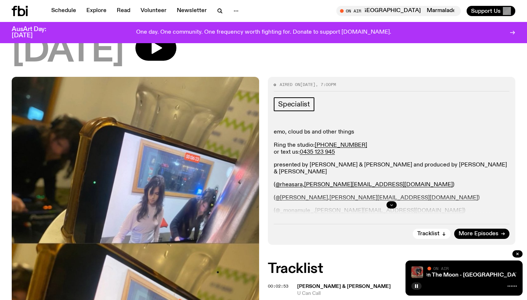  What do you see at coordinates (278, 286) in the screenshot?
I see `span: 00:02:53` at bounding box center [278, 286].